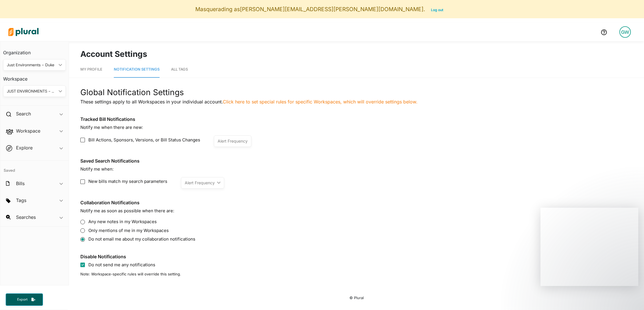  I want to click on h2: Searches, so click(26, 217).